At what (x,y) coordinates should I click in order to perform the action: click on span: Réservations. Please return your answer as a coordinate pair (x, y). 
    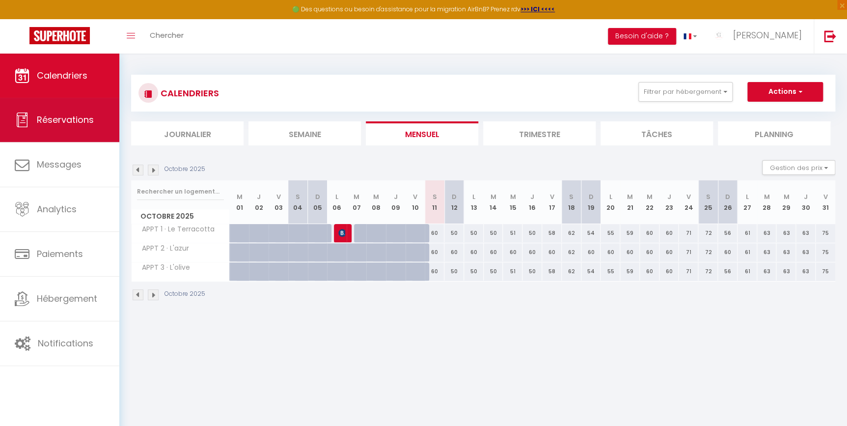
    Looking at the image, I should click on (65, 119).